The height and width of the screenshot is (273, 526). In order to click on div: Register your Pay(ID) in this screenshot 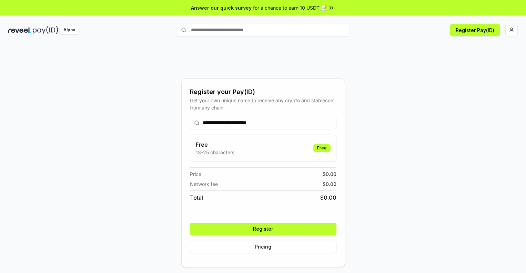, I will do `click(263, 92)`.